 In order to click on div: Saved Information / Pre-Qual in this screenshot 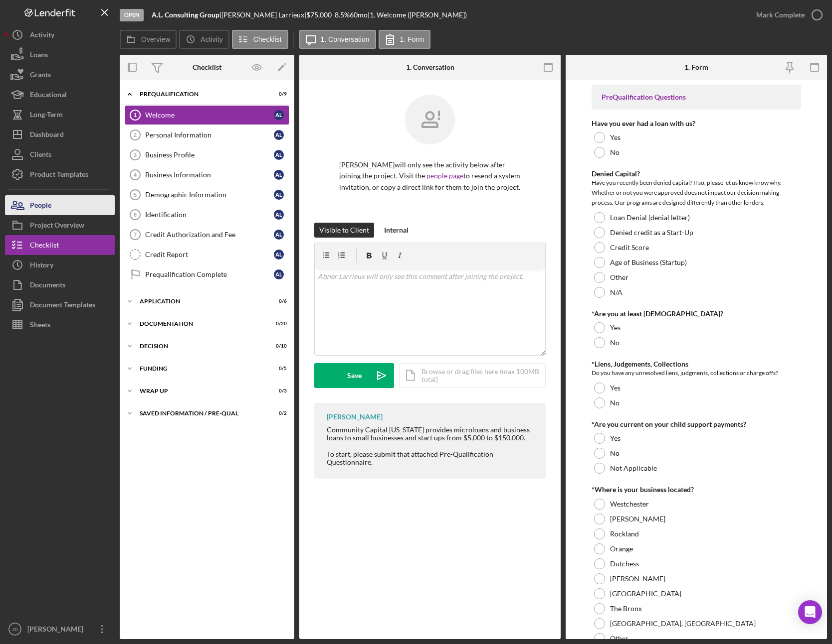, I will do `click(201, 414)`.